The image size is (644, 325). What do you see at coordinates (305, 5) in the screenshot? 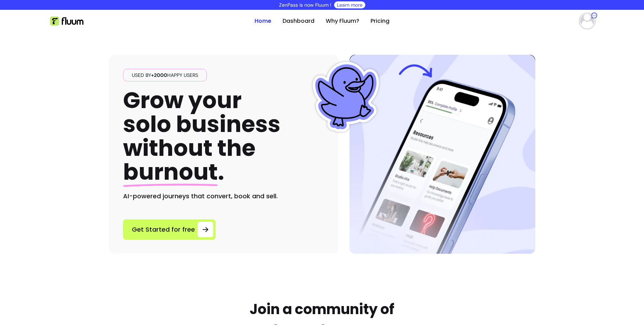
I see `p: ZenPass is now Fluum !` at bounding box center [305, 5].